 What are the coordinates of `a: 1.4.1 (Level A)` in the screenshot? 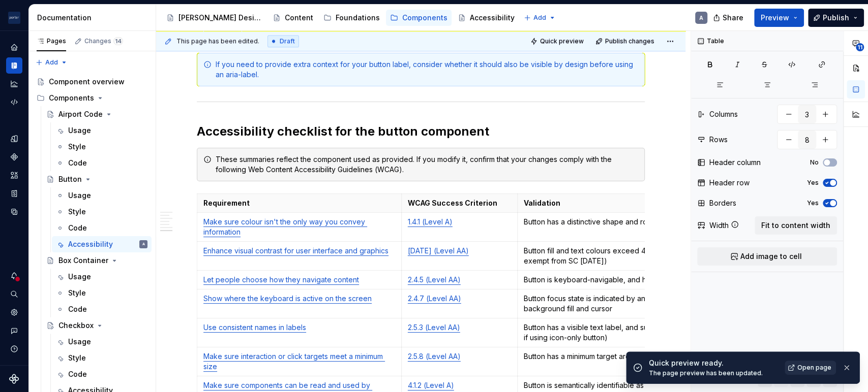 It's located at (430, 221).